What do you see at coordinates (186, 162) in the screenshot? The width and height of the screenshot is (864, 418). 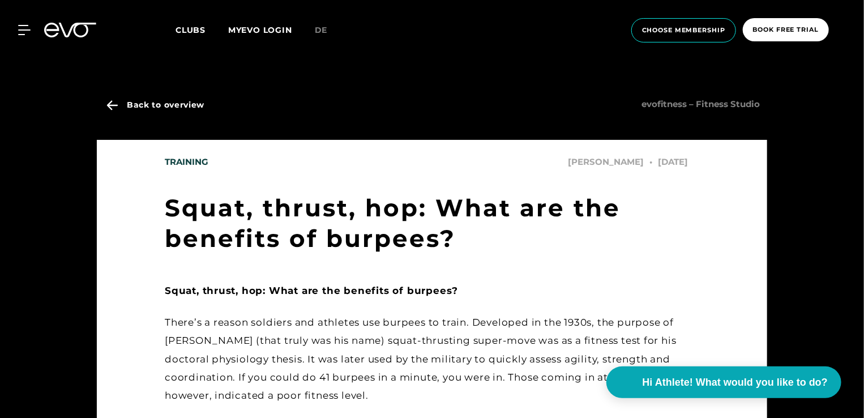 I see `span: Training` at bounding box center [186, 162].